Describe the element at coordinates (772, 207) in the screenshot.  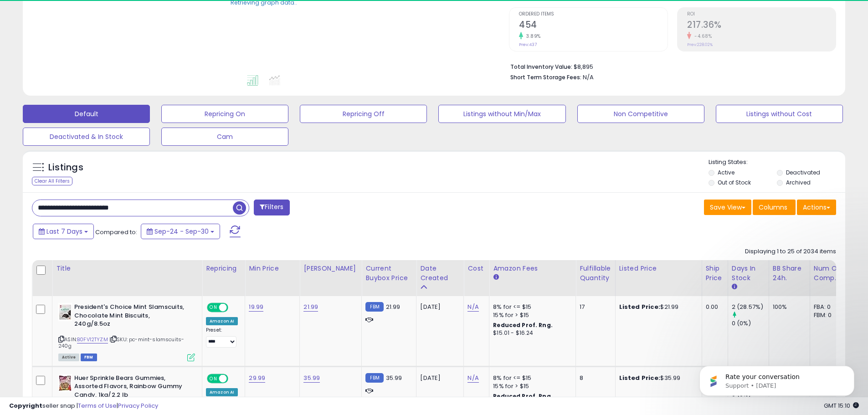
I see `span: Columns` at that location.